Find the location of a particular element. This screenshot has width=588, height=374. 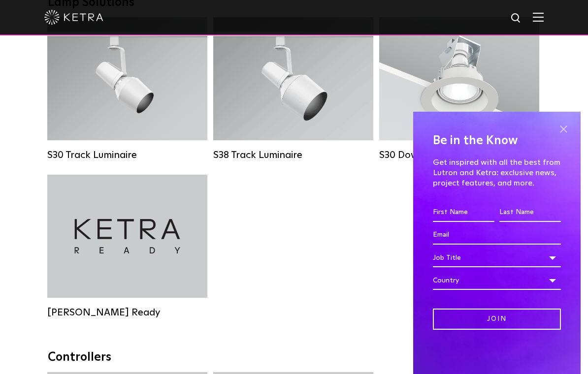

div: S30 Downlight Trim is located at coordinates (459, 155).